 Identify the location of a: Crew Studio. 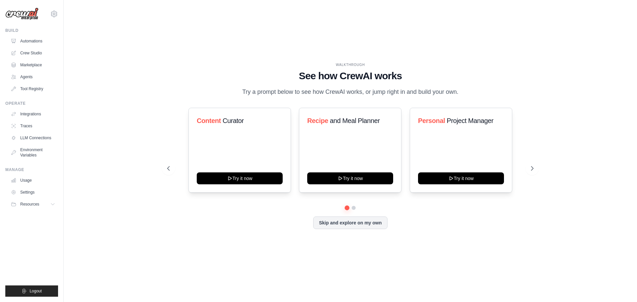
(33, 53).